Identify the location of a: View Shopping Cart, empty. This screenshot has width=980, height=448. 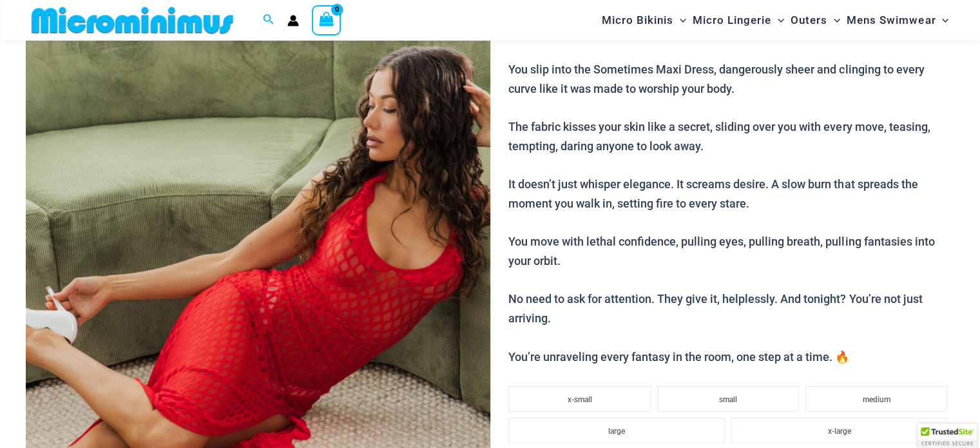
(326, 20).